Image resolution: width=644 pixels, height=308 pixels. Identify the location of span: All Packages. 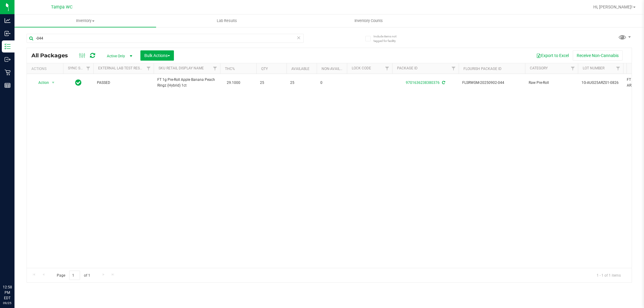
(53, 56).